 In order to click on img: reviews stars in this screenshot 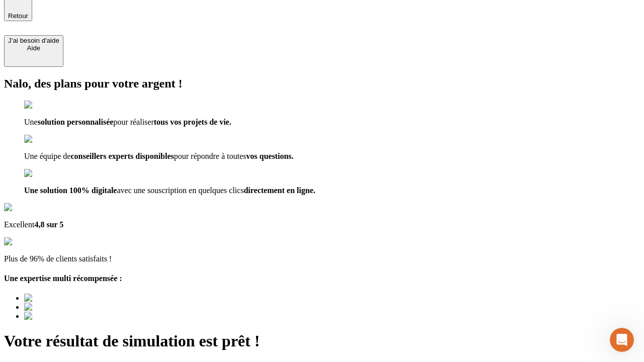, I will do `click(28, 242)`.